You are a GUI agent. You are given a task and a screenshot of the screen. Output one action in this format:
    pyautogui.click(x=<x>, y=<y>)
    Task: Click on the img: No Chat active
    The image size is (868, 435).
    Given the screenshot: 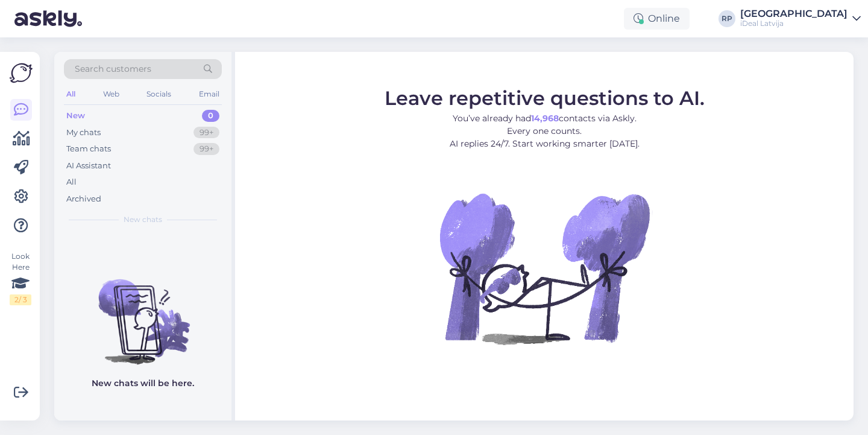 What is the action you would take?
    pyautogui.click(x=544, y=268)
    